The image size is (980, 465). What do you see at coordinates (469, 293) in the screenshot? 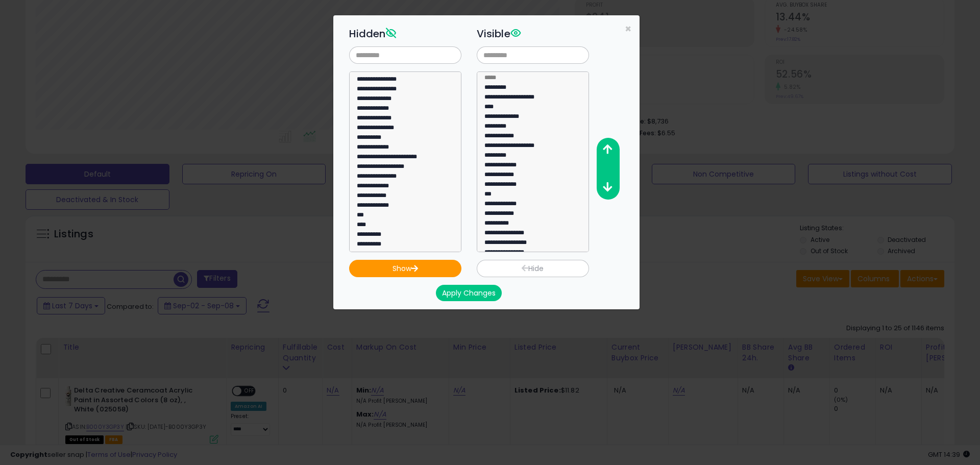
I see `button: Apply Changes` at bounding box center [469, 293].